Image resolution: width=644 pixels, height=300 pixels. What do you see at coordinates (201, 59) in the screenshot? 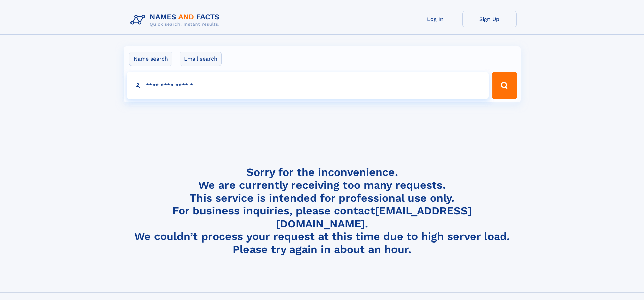
I see `label: Email search` at bounding box center [201, 59].